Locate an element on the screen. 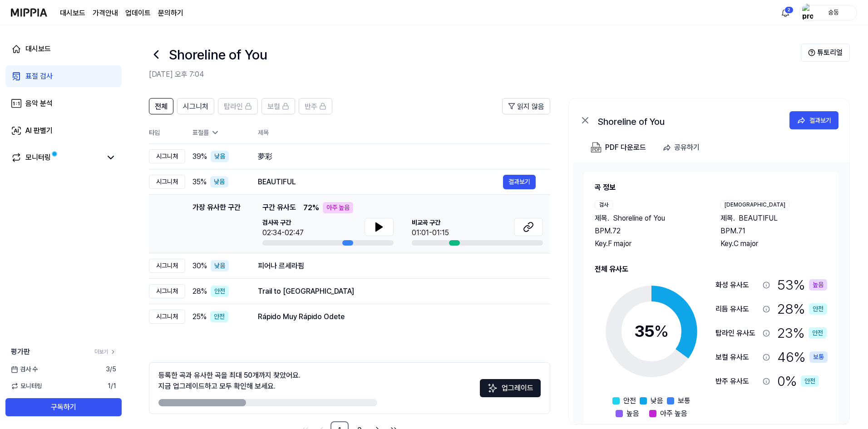  button: 전체 is located at coordinates (161, 106).